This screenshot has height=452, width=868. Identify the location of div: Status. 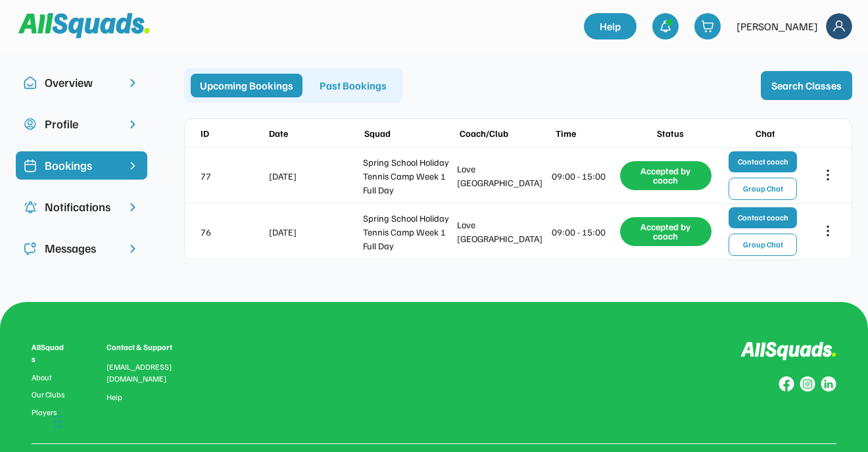
(670, 133).